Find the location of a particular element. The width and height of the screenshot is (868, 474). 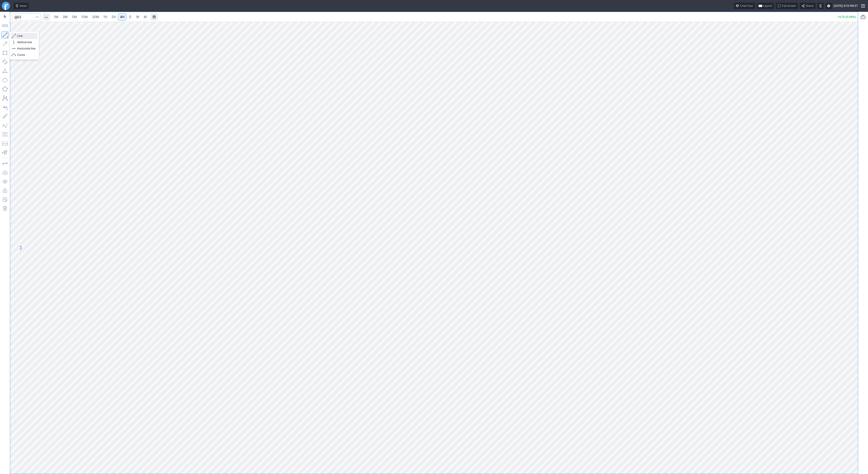

button: Rectangle is located at coordinates (5, 53).